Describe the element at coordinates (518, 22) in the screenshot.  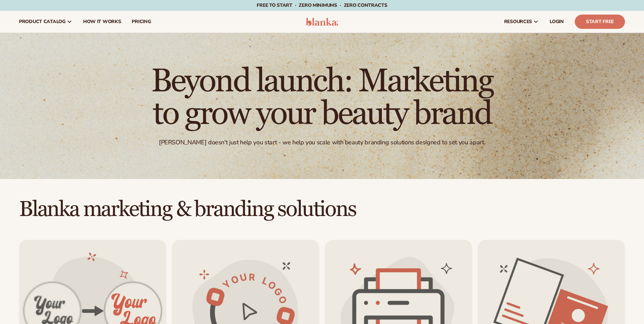
I see `span: resources` at that location.